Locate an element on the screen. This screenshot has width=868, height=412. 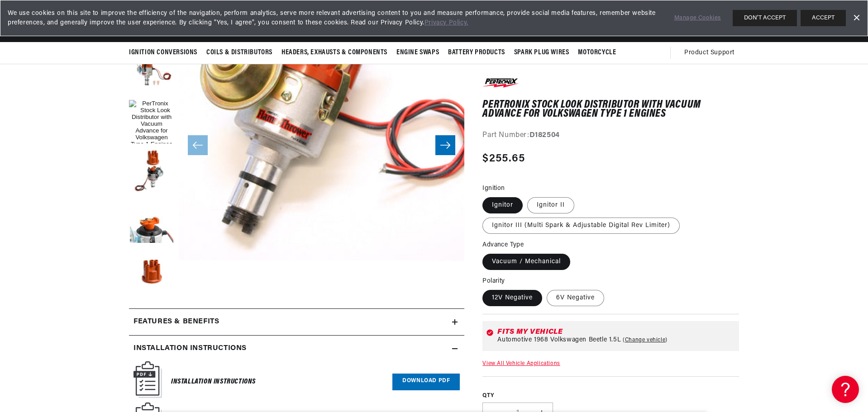
span: Ignition Conversions is located at coordinates (163, 52).